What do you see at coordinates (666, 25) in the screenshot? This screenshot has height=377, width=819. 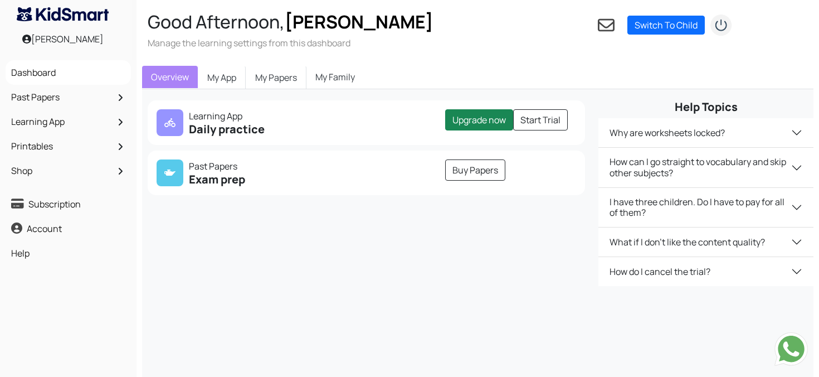 I see `a: Switch To Child` at bounding box center [666, 25].